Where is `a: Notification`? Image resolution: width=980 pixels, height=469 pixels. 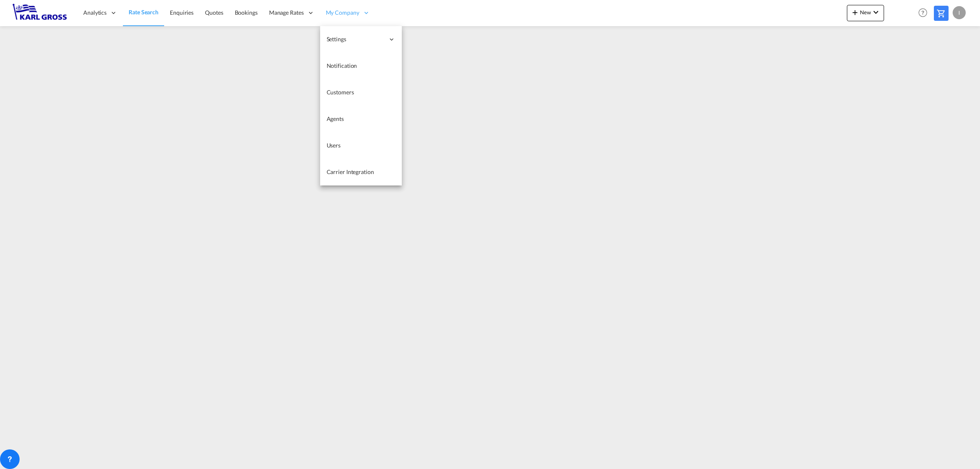 a: Notification is located at coordinates (361, 66).